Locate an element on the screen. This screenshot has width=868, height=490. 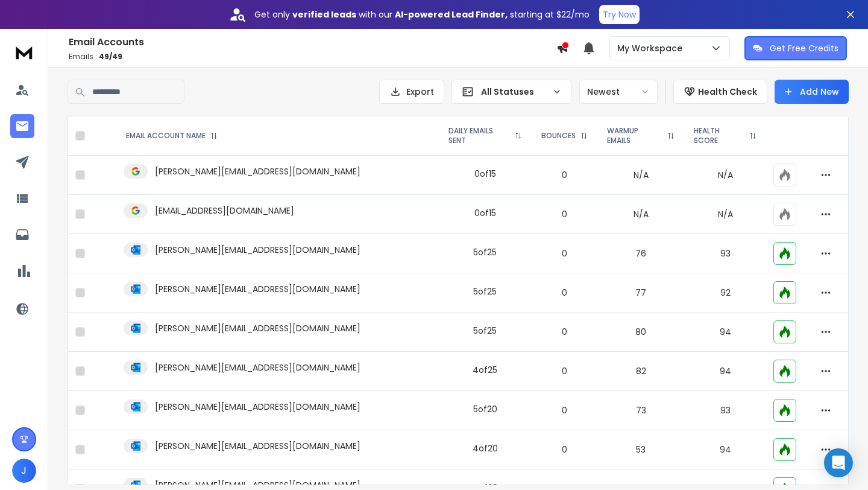
p: Health Check is located at coordinates (727, 92).